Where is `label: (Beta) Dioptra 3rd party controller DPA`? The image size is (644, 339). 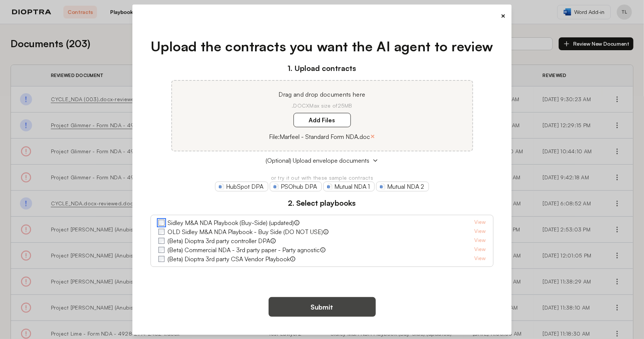 label: (Beta) Dioptra 3rd party controller DPA is located at coordinates (219, 241).